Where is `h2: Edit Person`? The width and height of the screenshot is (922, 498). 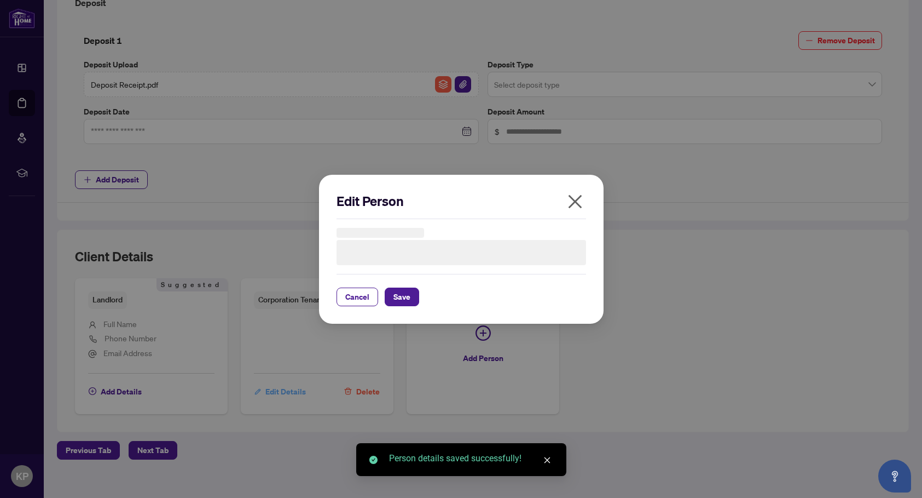
h2: Edit Person is located at coordinates (461, 201).